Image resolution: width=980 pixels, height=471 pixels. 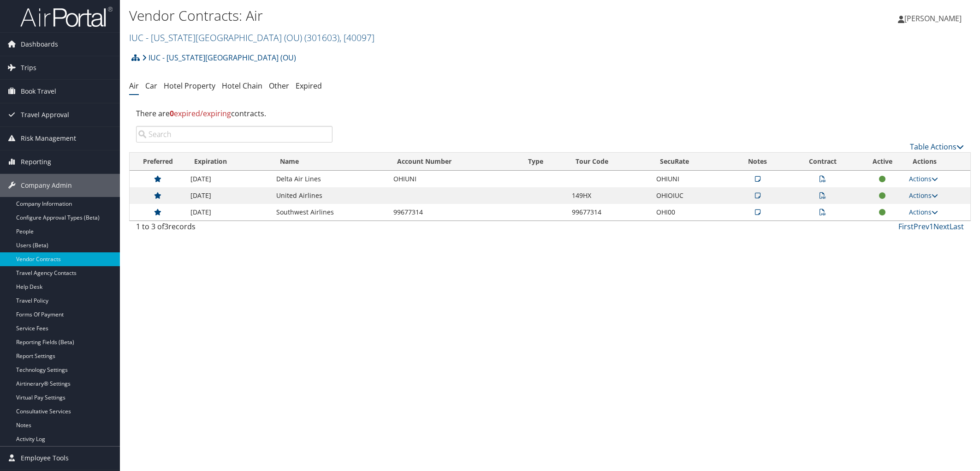 What do you see at coordinates (882, 161) in the screenshot?
I see `th: Active: activate to sort column ascending` at bounding box center [882, 161].